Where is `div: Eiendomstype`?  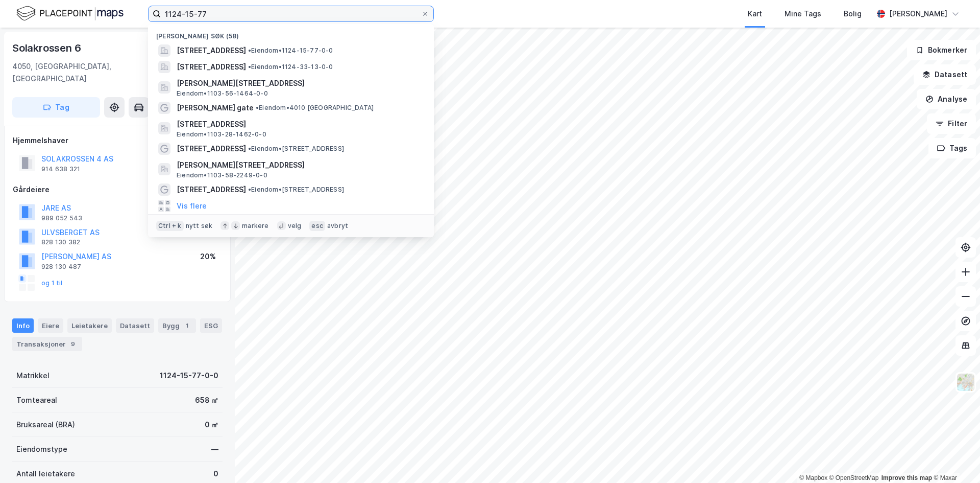
div: Eiendomstype is located at coordinates (42, 449).